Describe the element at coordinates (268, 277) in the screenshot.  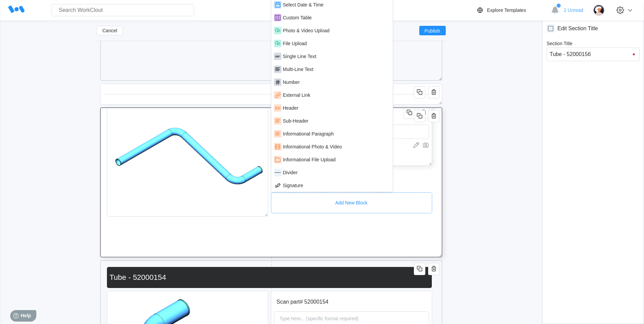
I see `input: Untitled section` at that location.